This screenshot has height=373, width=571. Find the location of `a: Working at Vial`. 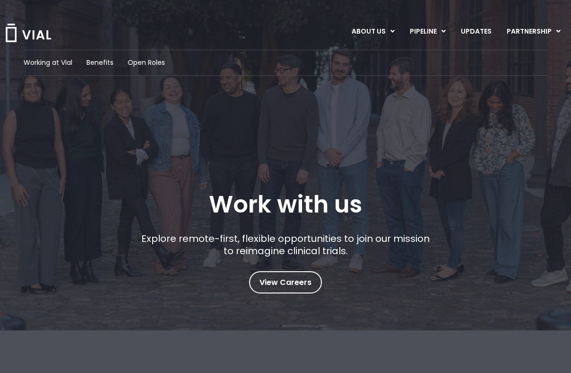

a: Working at Vial is located at coordinates (48, 62).